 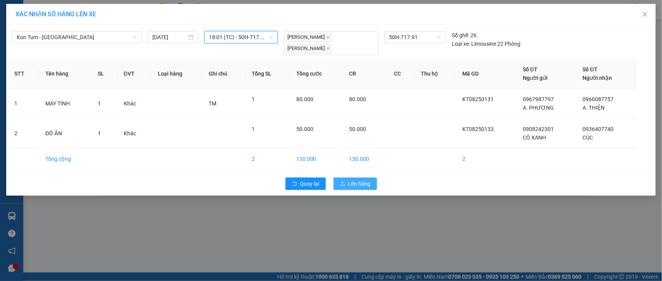 I want to click on span: Quay lại, so click(x=310, y=184).